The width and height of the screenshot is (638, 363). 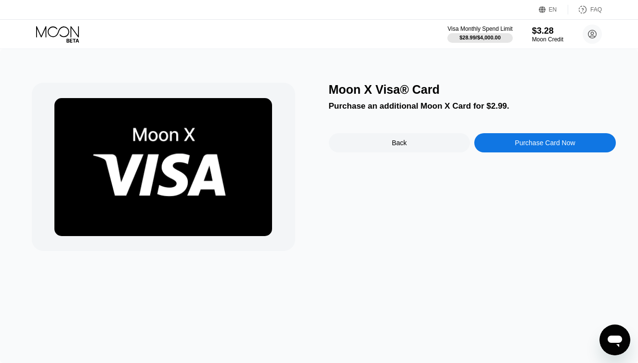 I want to click on div: Moon X Visa® Card, so click(x=472, y=90).